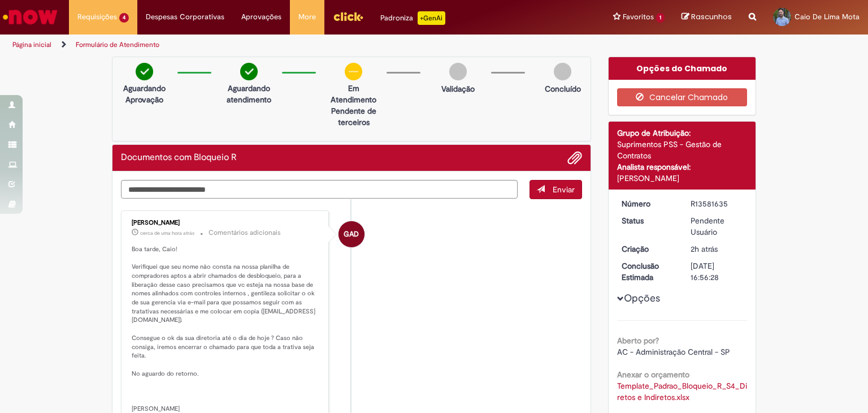 The width and height of the screenshot is (868, 413). Describe the element at coordinates (185, 17) in the screenshot. I see `span: Despesas Corporativas` at that location.